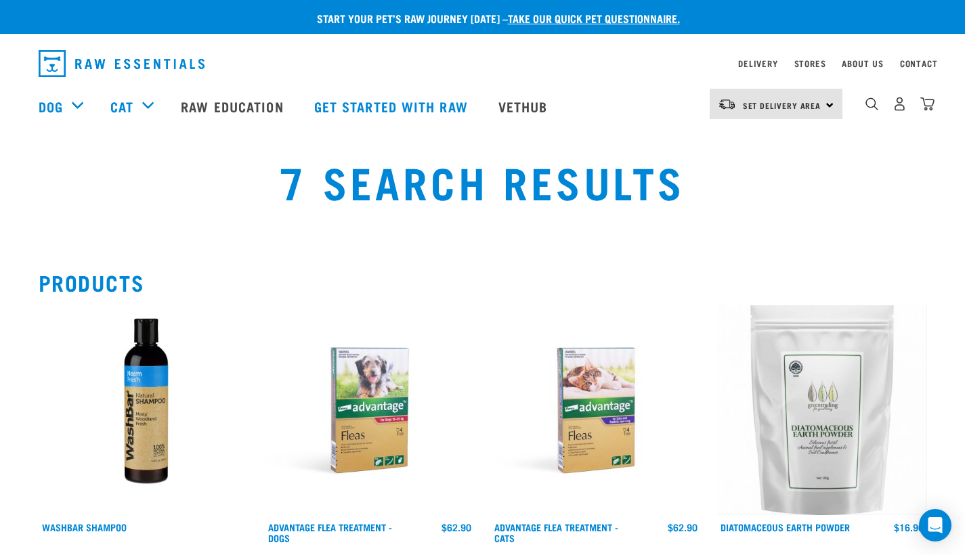 The image size is (965, 555). What do you see at coordinates (927, 104) in the screenshot?
I see `img: home-icon@2x.png` at bounding box center [927, 104].